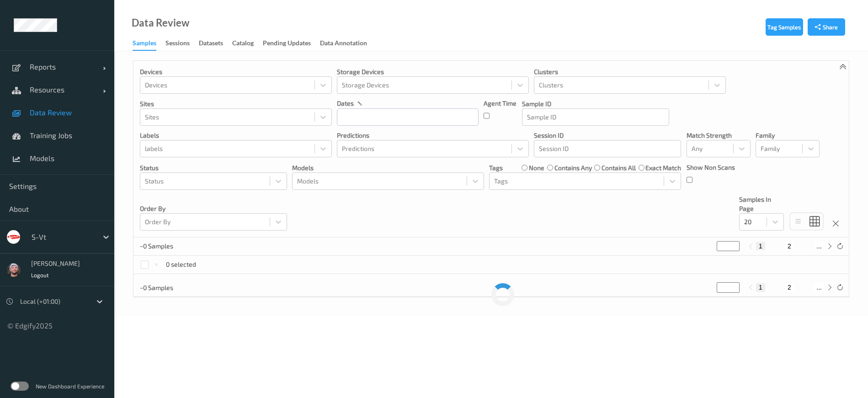 This screenshot has width=868, height=398. Describe the element at coordinates (719, 135) in the screenshot. I see `p: Match Strength` at that location.